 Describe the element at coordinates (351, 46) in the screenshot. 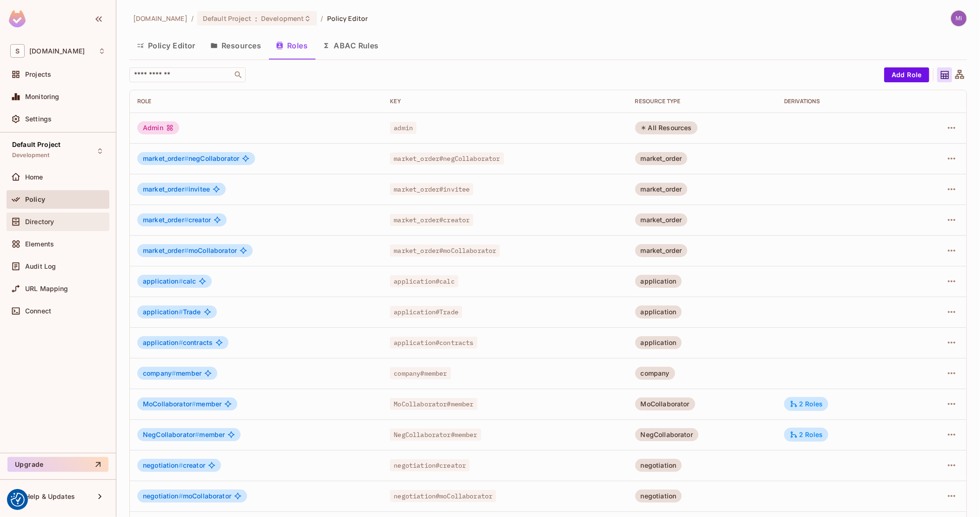

I see `button: ABAC Rules` at that location.